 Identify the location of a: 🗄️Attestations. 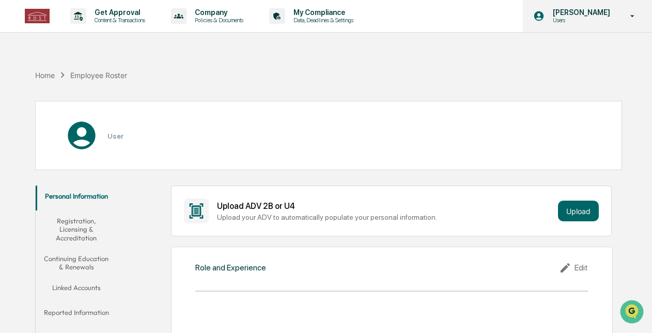
(101, 135).